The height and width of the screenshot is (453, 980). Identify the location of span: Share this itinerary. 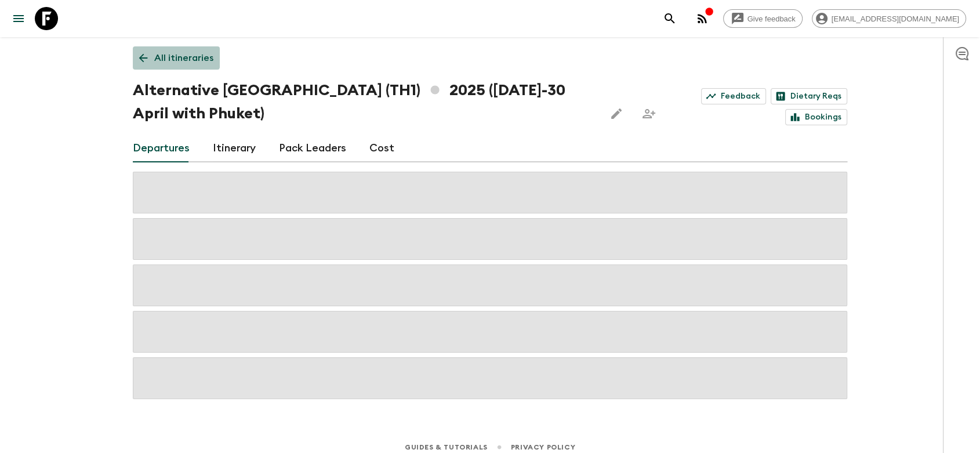
(649, 113).